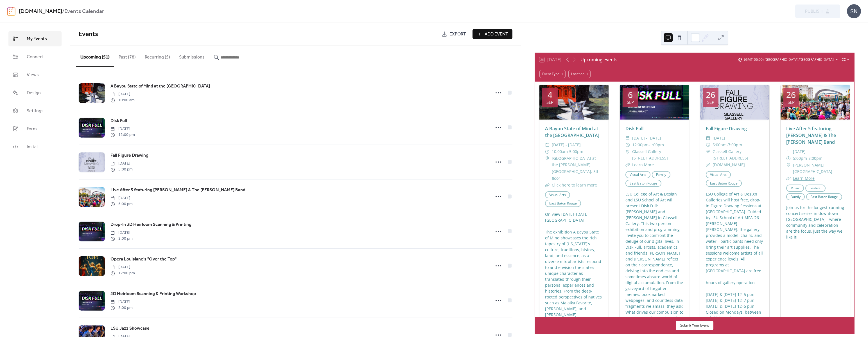 The image size is (868, 337). Describe the element at coordinates (496, 34) in the screenshot. I see `span: Add Event` at that location.